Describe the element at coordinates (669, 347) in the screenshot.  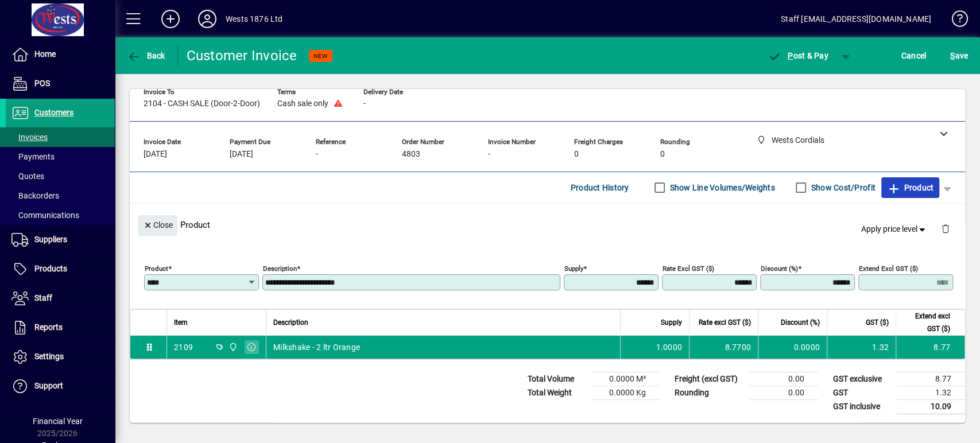
I see `span: 1.0000` at that location.